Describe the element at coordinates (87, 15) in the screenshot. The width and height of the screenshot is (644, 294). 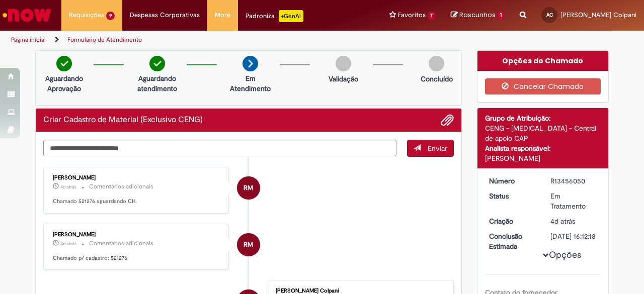
I see `span: Requisições` at that location.